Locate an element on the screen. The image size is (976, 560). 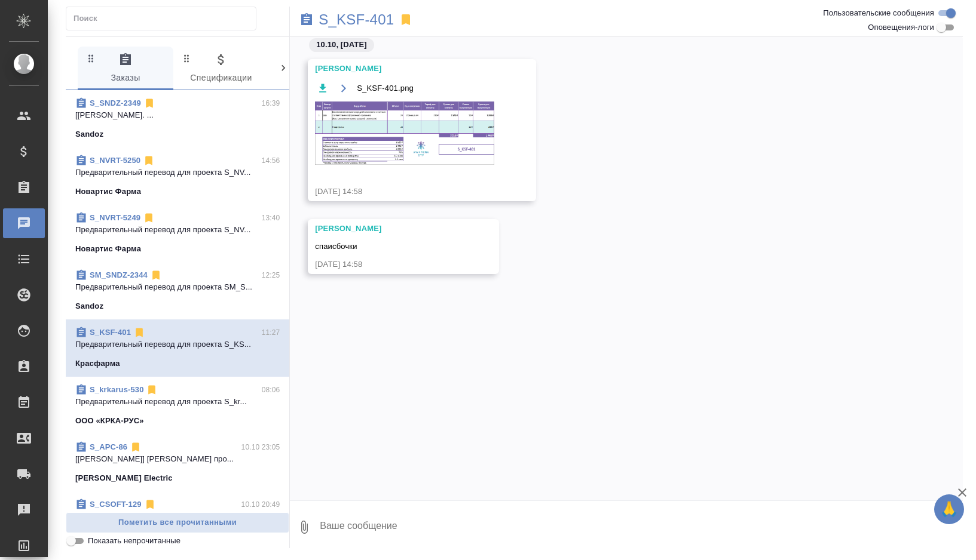
p: ООО «КРКА-РУС» is located at coordinates (109, 421).